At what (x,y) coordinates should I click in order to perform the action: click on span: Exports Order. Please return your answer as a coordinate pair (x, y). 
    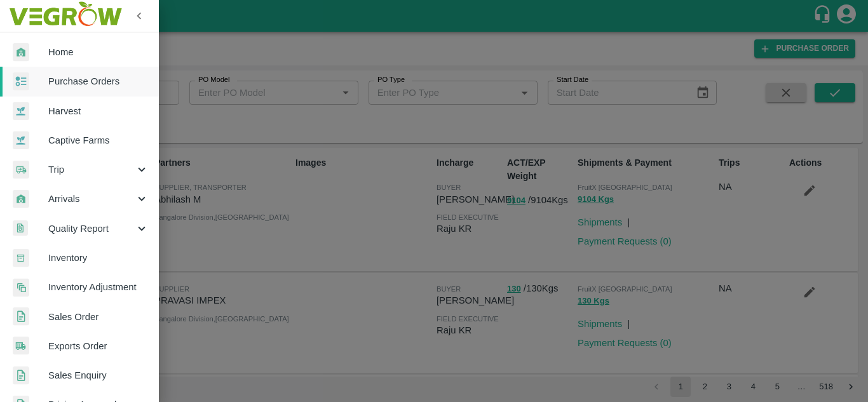
    Looking at the image, I should click on (98, 346).